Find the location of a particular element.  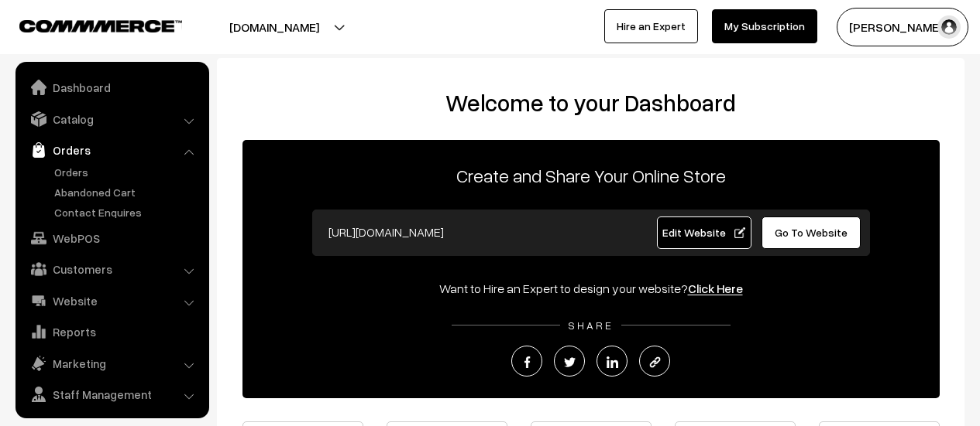

a: Go To Website is located at coordinates (811, 233).